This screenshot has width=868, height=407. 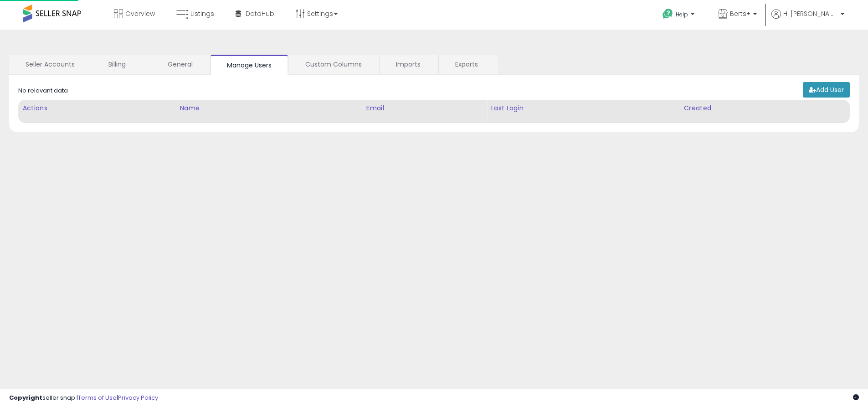 I want to click on a: Manage Users, so click(x=249, y=65).